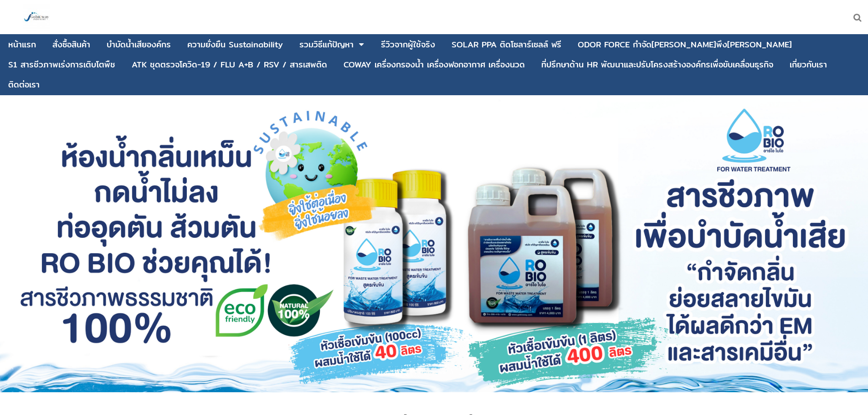  I want to click on a: S1 สารชีวภาพเร่งการเติบโตพืช, so click(61, 65).